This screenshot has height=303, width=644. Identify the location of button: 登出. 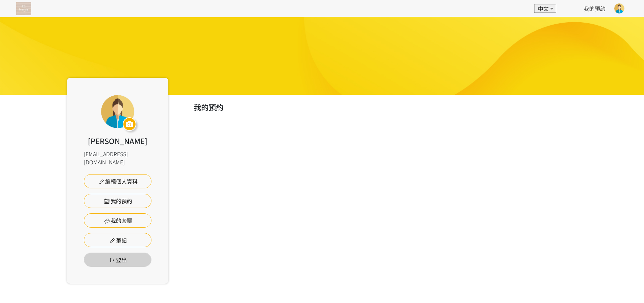
(118, 259).